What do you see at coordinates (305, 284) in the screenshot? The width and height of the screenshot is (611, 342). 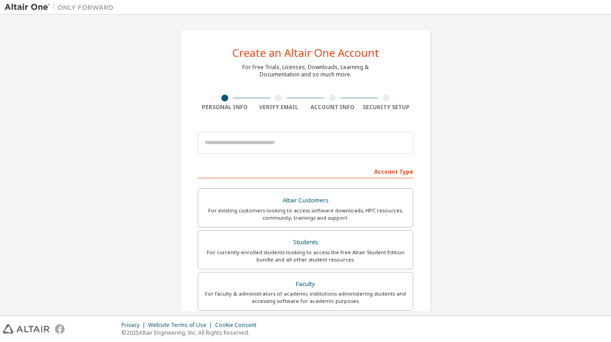 I see `div: Faculty` at bounding box center [305, 284].